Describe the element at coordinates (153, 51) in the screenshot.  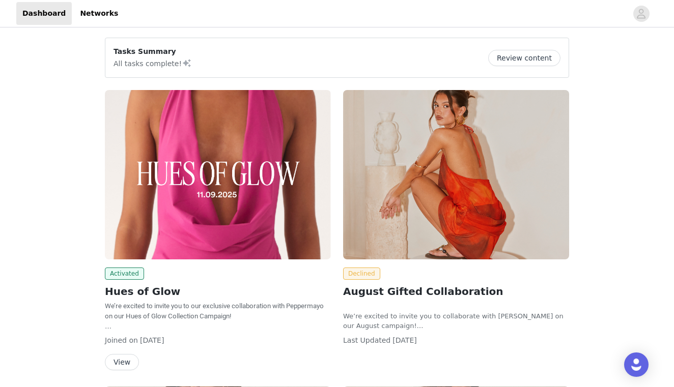
I see `p: Tasks Summary` at that location.